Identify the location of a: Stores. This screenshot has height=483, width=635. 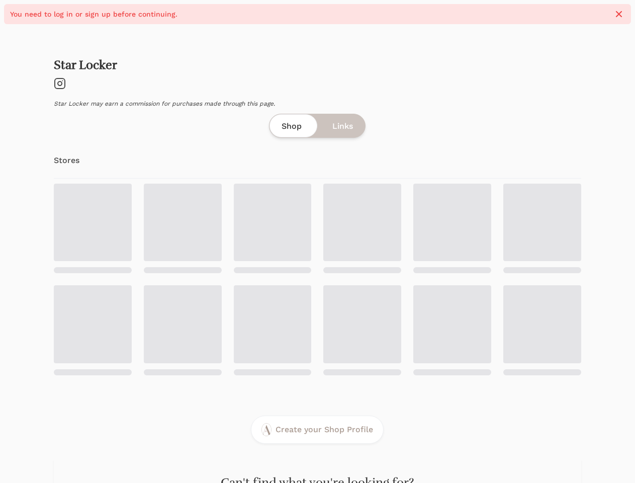
(67, 160).